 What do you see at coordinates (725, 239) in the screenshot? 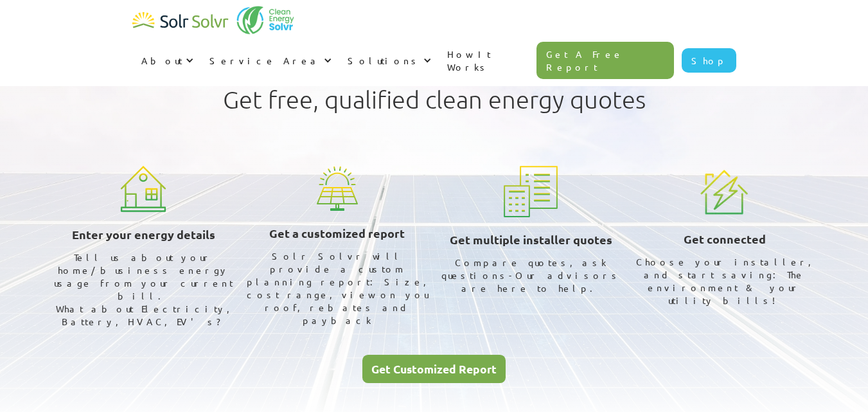
I see `h3: Get connected` at bounding box center [725, 239].